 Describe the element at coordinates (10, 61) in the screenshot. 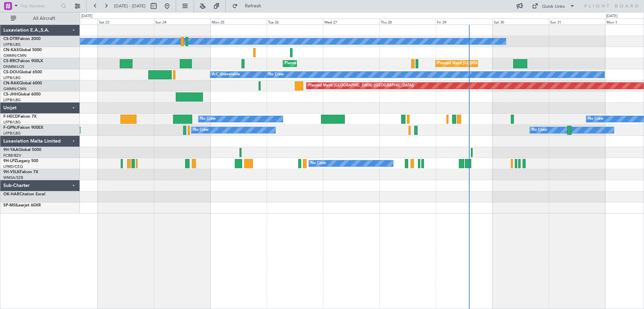

I see `span: CS-RRC` at that location.